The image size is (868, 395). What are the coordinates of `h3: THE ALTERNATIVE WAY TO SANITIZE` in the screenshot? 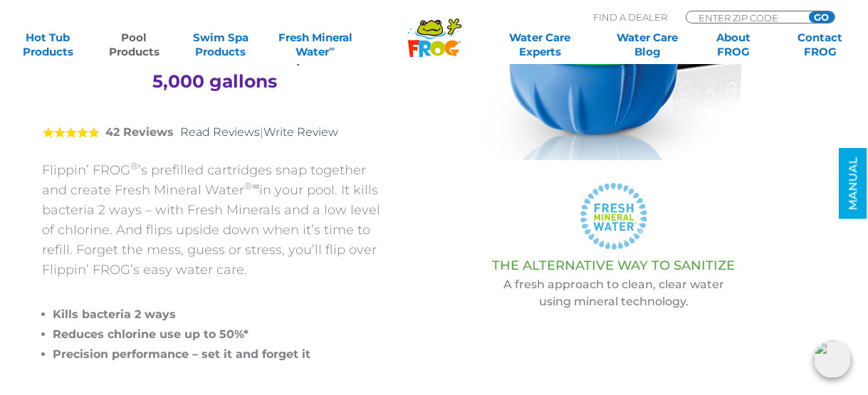 It's located at (614, 266).